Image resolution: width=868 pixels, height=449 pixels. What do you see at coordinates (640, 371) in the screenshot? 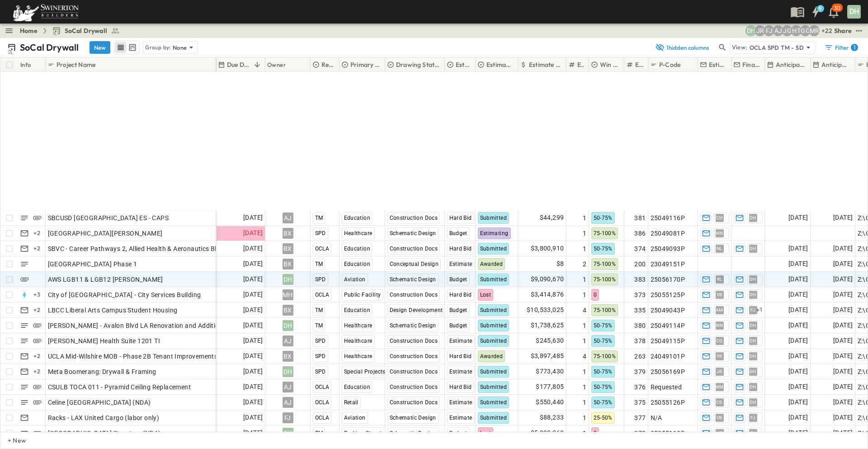
I see `span: 379` at bounding box center [640, 371].